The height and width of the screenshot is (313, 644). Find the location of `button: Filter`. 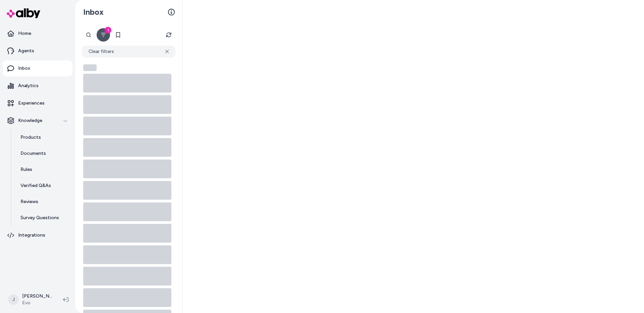

button: Filter is located at coordinates (103, 35).